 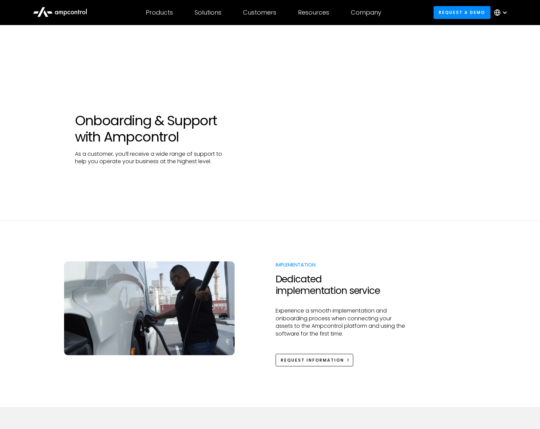 I want to click on div: Request Information, so click(x=312, y=361).